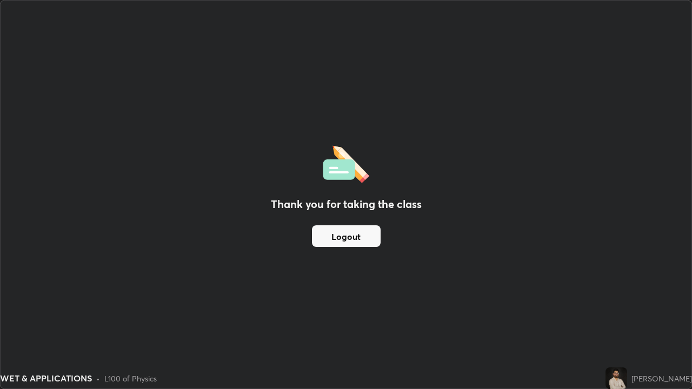 The height and width of the screenshot is (389, 692). I want to click on button: Logout, so click(346, 236).